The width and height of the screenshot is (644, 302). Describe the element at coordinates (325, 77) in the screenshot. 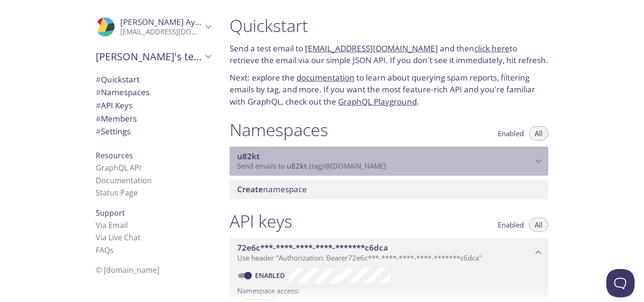

I see `a: documentation` at that location.